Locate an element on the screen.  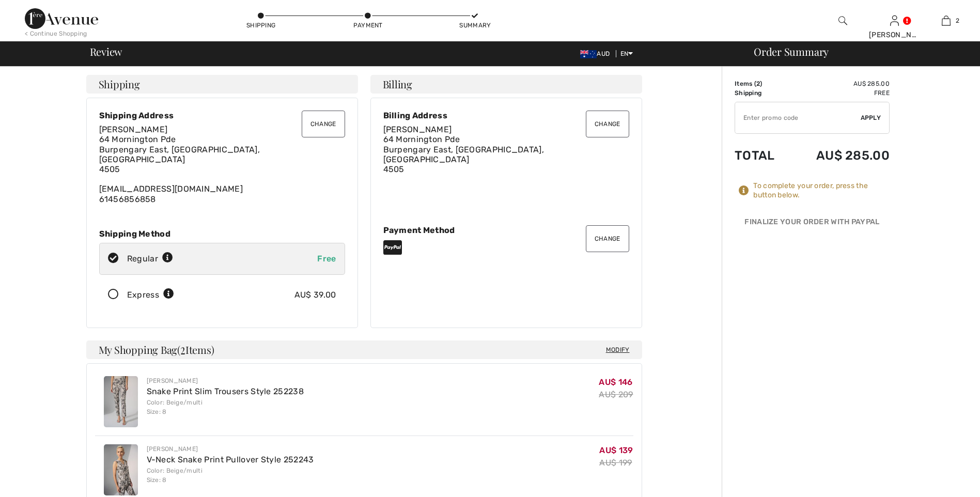
img: Australian Dollar is located at coordinates (589, 54).